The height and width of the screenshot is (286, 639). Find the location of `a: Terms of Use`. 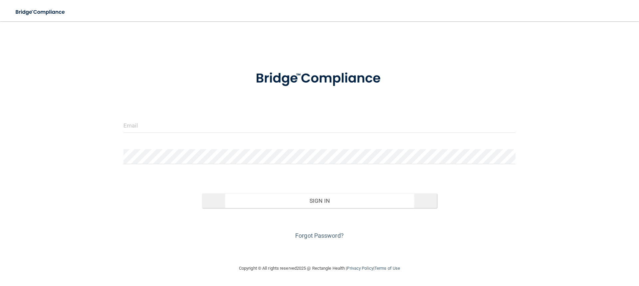

a: Terms of Use is located at coordinates (387, 268).